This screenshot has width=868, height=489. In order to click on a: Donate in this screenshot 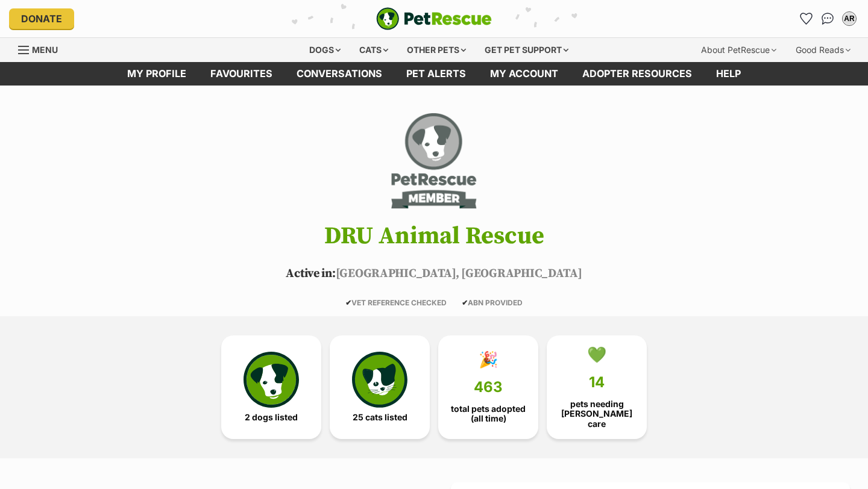, I will do `click(41, 19)`.